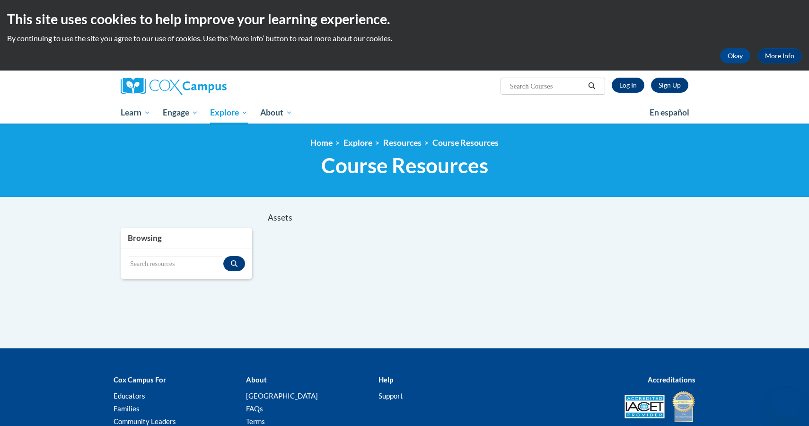 This screenshot has width=809, height=426. Describe the element at coordinates (276, 113) in the screenshot. I see `span: About` at that location.